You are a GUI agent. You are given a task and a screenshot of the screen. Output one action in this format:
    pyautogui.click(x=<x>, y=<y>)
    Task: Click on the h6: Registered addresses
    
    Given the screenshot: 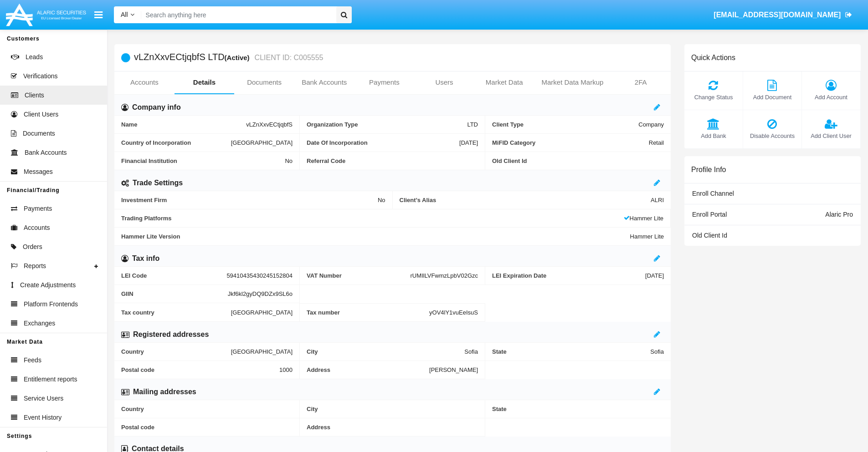 What is the action you would take?
    pyautogui.click(x=171, y=335)
    